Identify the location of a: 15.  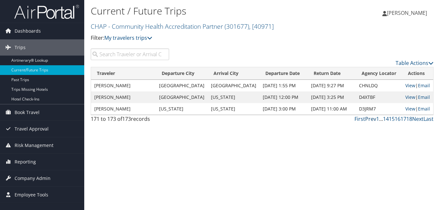
(391, 119).